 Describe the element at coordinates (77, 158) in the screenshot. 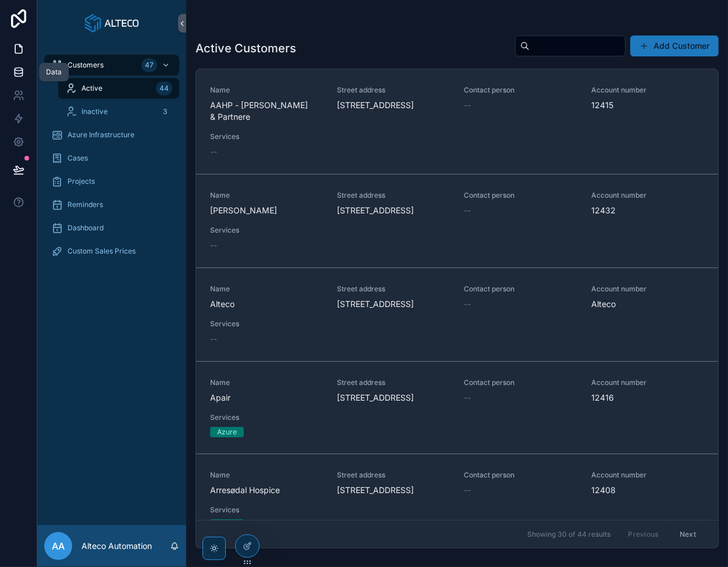

I see `span: Cases` at that location.